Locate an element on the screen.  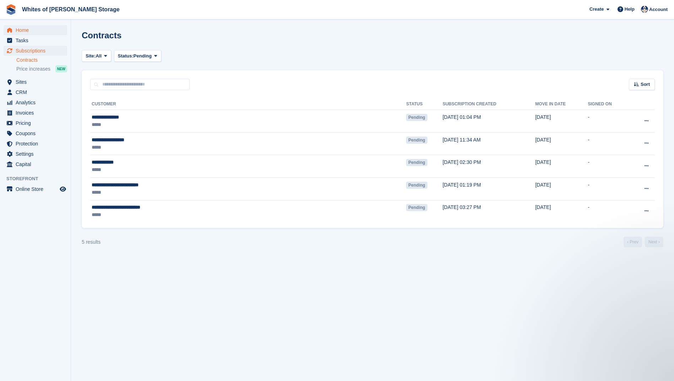
span: Help is located at coordinates (629, 9).